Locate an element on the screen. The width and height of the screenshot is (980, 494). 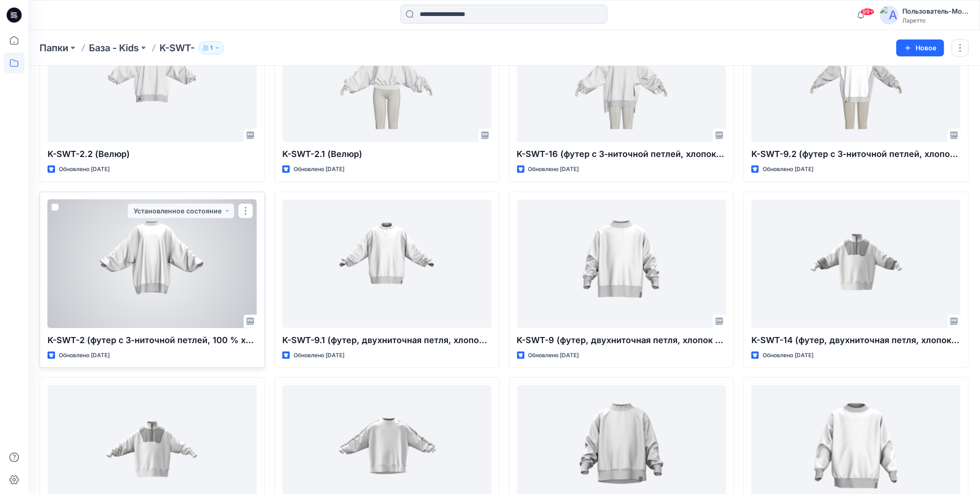
button: Новое is located at coordinates (921, 48).